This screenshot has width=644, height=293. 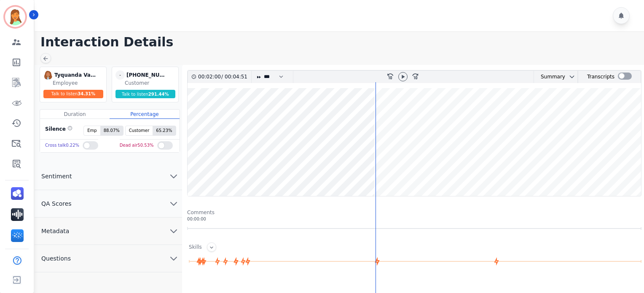 What do you see at coordinates (108, 259) in the screenshot?
I see `button: Questions chevron down` at bounding box center [108, 259].